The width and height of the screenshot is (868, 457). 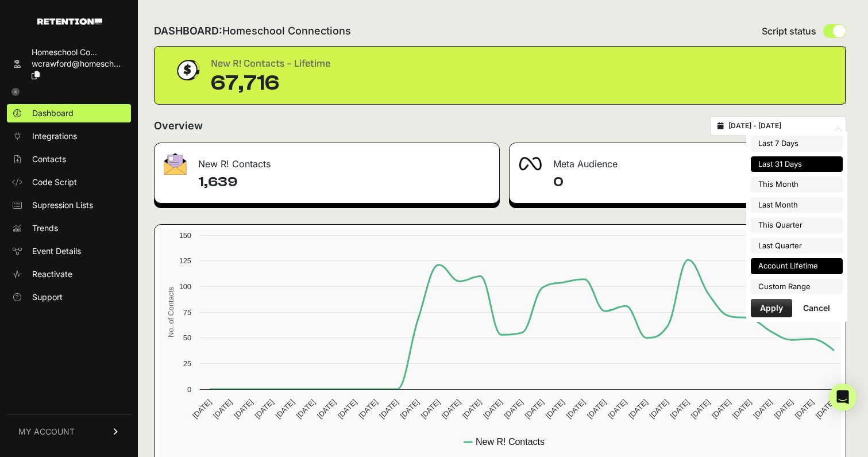 What do you see at coordinates (69, 431) in the screenshot?
I see `a: MY ACCOUNT` at bounding box center [69, 431].